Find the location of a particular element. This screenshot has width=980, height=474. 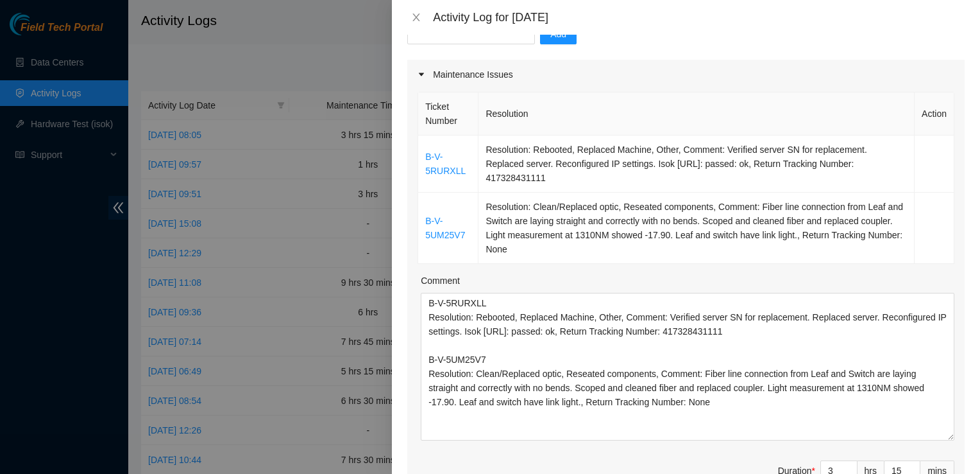

td: Resolution: Rebooted, Replaced Machine, Other, Comment: Verified server SN for replacement. Repla... is located at coordinates (697, 163).